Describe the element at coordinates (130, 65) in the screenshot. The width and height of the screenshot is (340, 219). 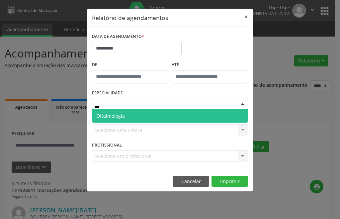
I see `label: De` at that location.